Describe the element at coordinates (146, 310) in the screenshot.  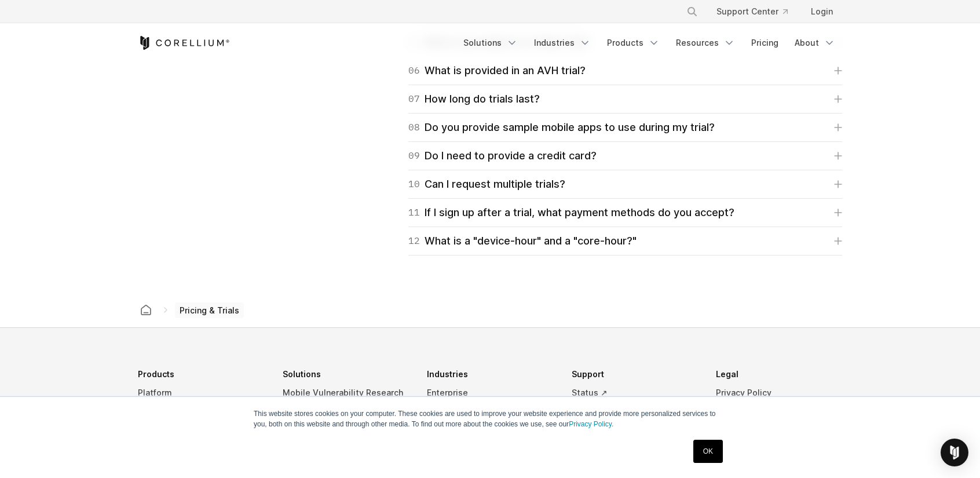
I see `a: Corellium home` at that location.